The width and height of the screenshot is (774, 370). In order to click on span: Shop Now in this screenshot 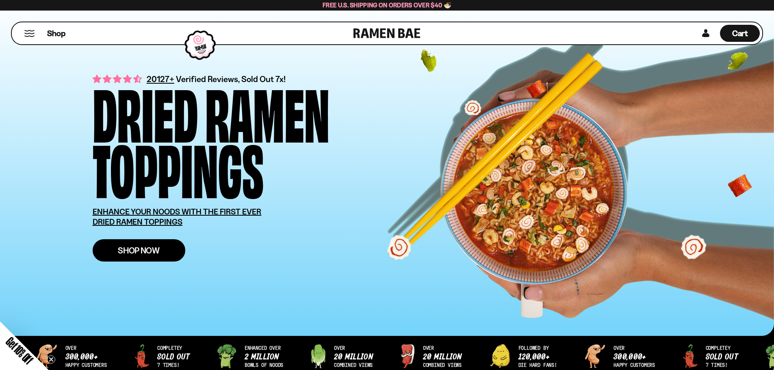, I will do `click(139, 250)`.